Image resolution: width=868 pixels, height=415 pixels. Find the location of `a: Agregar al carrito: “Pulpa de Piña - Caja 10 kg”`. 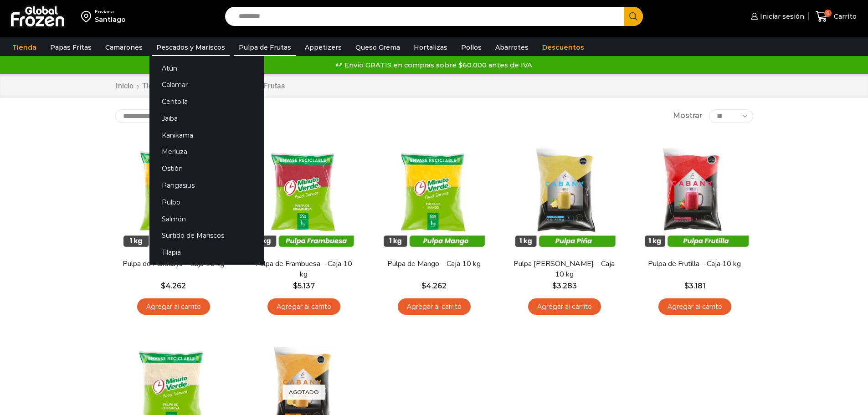

a: Agregar al carrito: “Pulpa de Piña - Caja 10 kg” is located at coordinates (564, 306).